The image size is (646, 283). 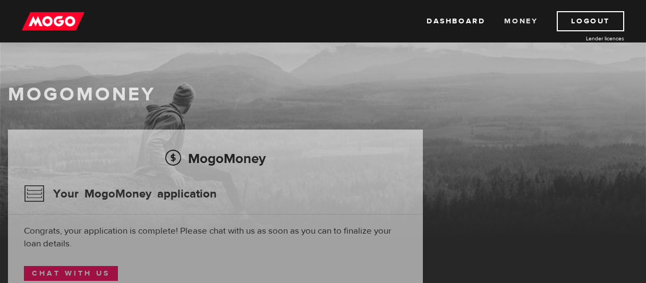 What do you see at coordinates (584, 38) in the screenshot?
I see `a: Lender licences` at bounding box center [584, 38].